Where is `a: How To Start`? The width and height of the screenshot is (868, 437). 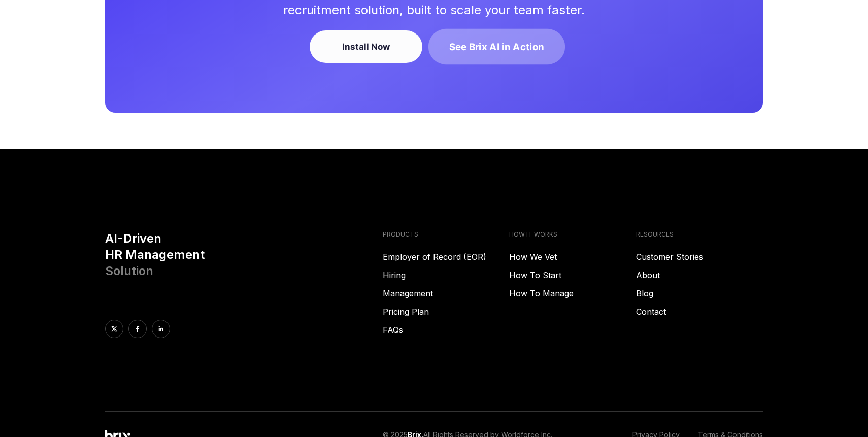 a: How To Start is located at coordinates (572, 275).